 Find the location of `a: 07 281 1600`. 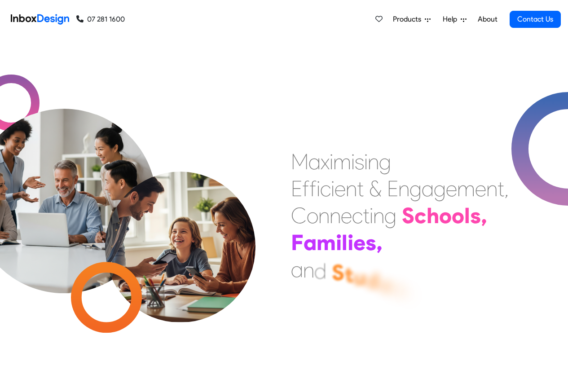

a: 07 281 1600 is located at coordinates (100, 19).